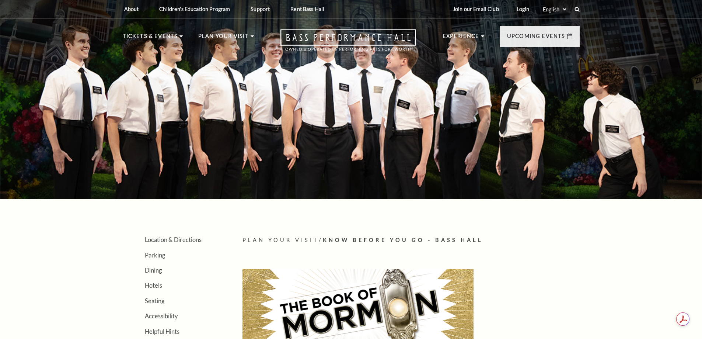  I want to click on select: Select:, so click(554, 9).